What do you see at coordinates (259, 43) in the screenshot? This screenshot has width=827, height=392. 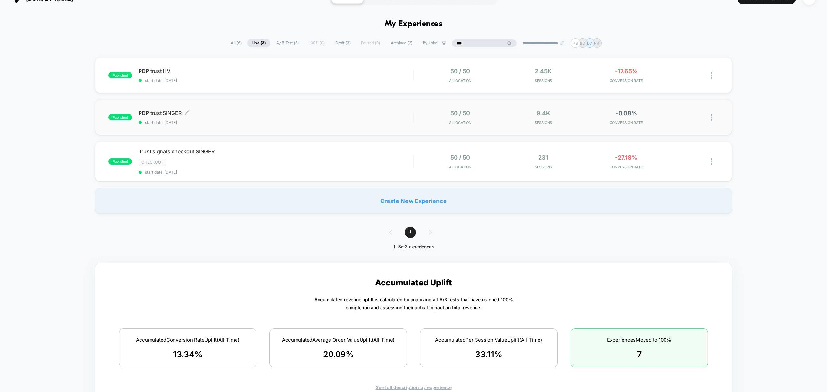 I see `span: Live ( 3 )` at bounding box center [259, 43].